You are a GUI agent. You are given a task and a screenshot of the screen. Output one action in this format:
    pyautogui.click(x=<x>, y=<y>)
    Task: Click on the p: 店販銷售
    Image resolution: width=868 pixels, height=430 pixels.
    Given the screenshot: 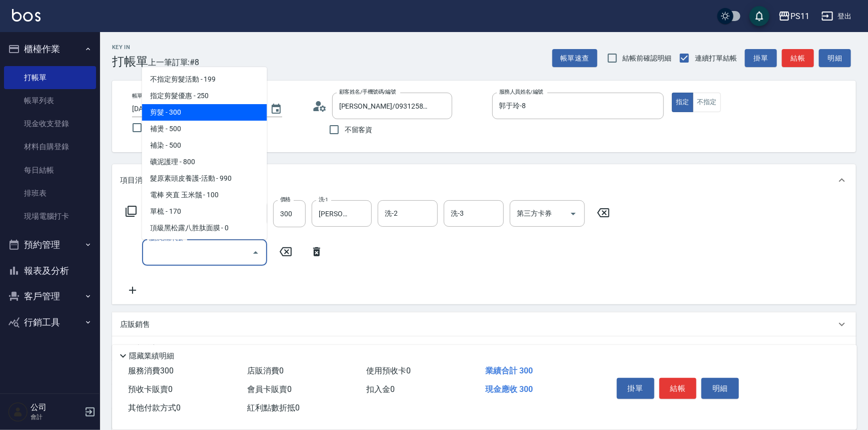 What is the action you would take?
    pyautogui.click(x=135, y=324)
    